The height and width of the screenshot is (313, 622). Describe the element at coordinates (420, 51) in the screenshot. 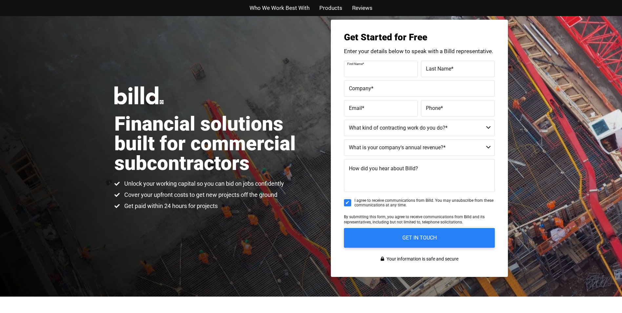

I see `p: Enter your details below to speak with a Billd representative.` at that location.